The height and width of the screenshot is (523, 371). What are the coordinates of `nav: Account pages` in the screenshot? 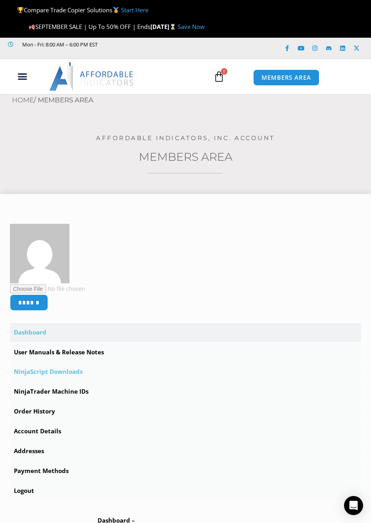 It's located at (185, 412).